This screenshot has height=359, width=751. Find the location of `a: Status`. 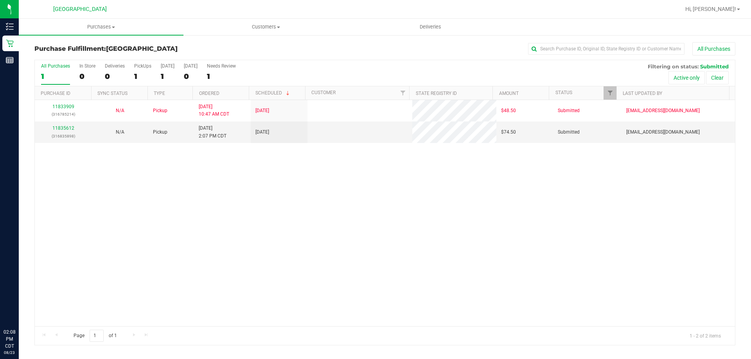

a: Status is located at coordinates (564, 93).